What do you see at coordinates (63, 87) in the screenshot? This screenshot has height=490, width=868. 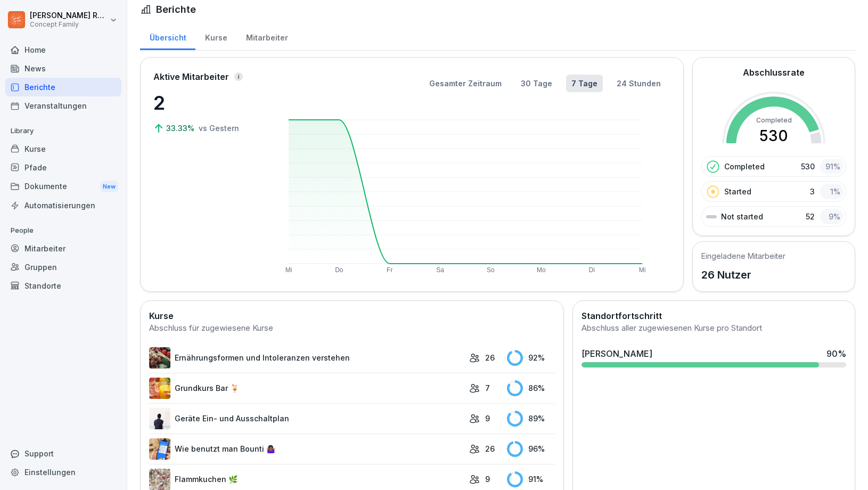 I see `a: Berichte` at bounding box center [63, 87].